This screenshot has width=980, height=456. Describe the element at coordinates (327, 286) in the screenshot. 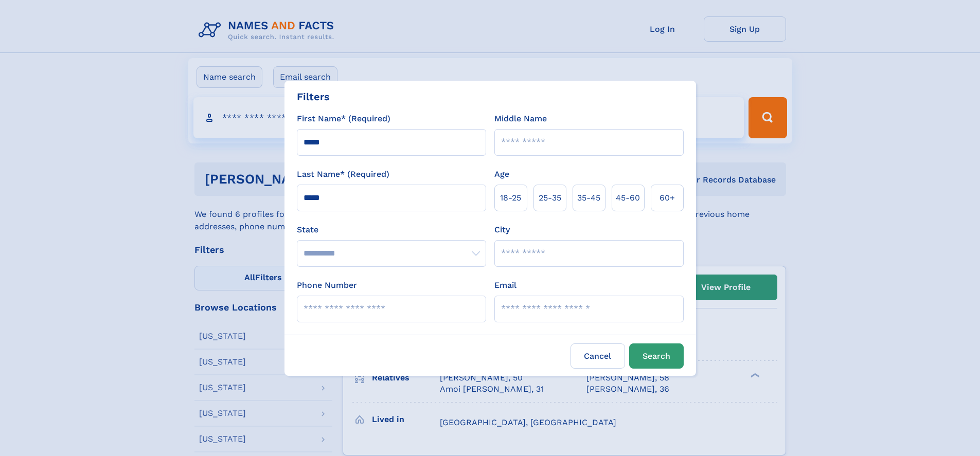

I see `label: Phone Number` at that location.